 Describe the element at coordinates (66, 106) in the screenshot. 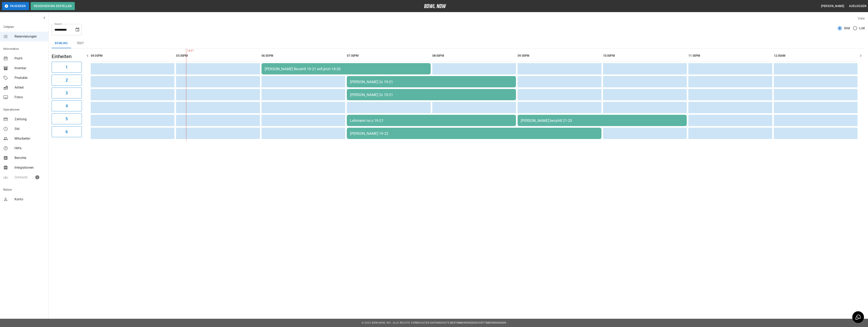

I see `h6: 4` at that location.